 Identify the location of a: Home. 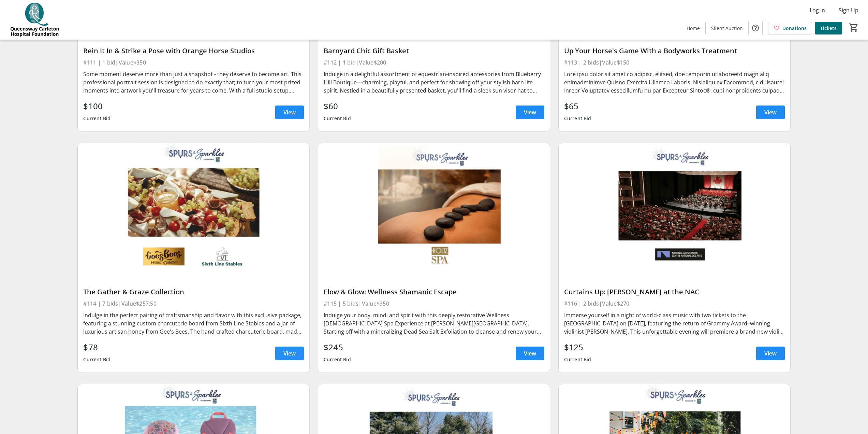
(693, 28).